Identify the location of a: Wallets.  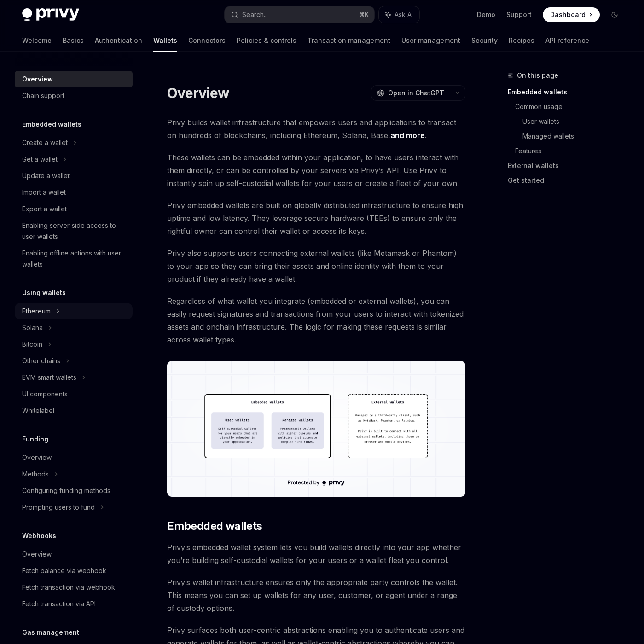
(165, 41).